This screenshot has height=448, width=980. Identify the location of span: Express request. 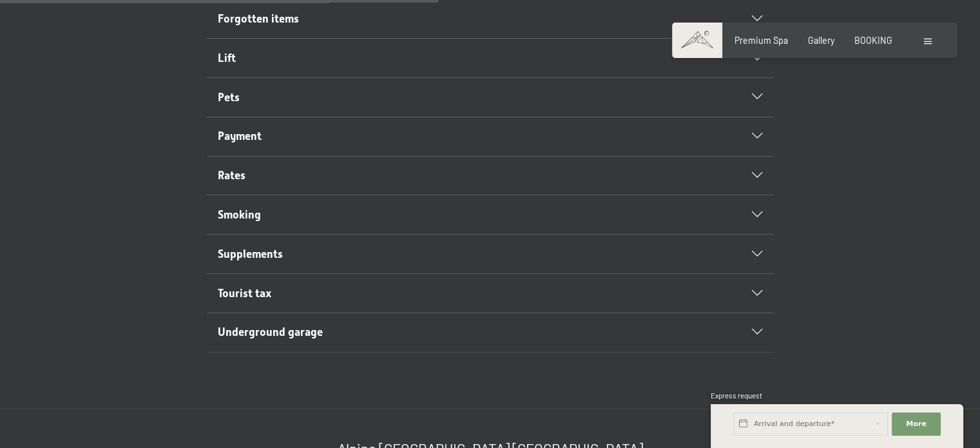
(736, 395).